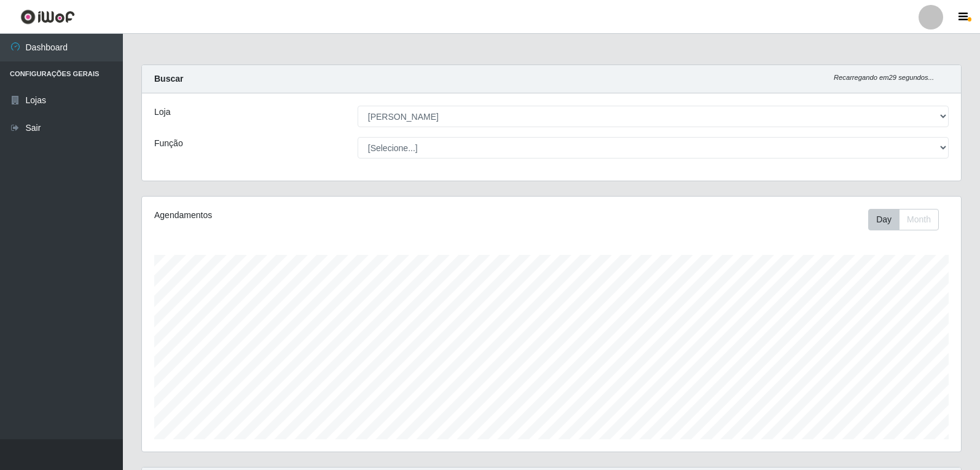 The width and height of the screenshot is (980, 470). I want to click on div: First group, so click(903, 219).